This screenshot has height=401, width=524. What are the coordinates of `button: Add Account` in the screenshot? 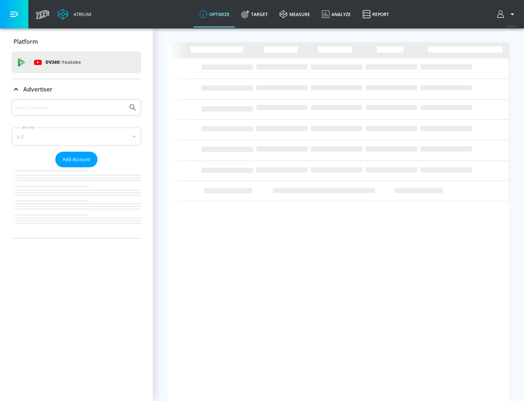 It's located at (76, 159).